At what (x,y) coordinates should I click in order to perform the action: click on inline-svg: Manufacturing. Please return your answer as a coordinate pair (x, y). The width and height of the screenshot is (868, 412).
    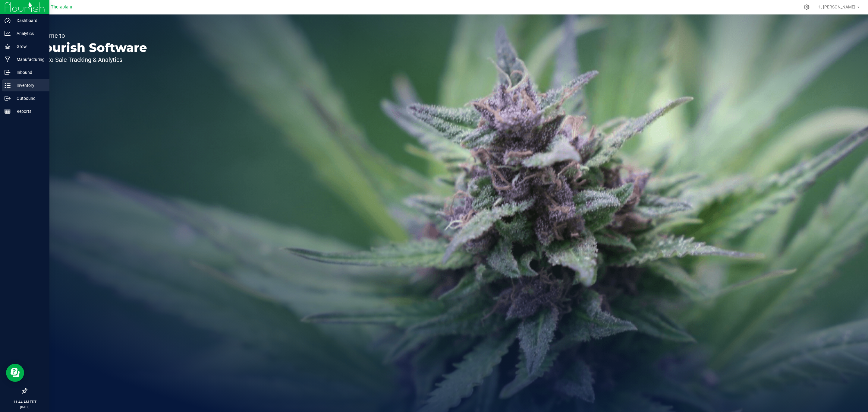
    Looking at the image, I should click on (8, 60).